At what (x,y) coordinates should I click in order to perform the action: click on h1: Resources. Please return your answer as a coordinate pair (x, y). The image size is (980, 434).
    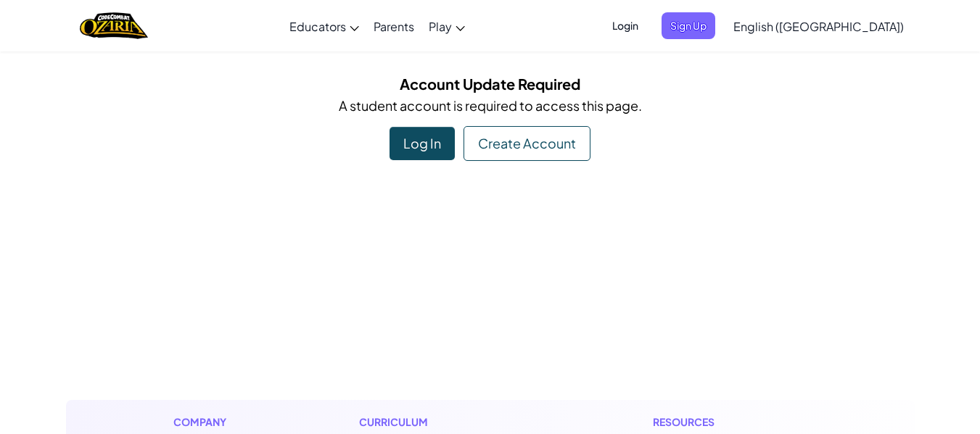
    Looking at the image, I should click on (729, 422).